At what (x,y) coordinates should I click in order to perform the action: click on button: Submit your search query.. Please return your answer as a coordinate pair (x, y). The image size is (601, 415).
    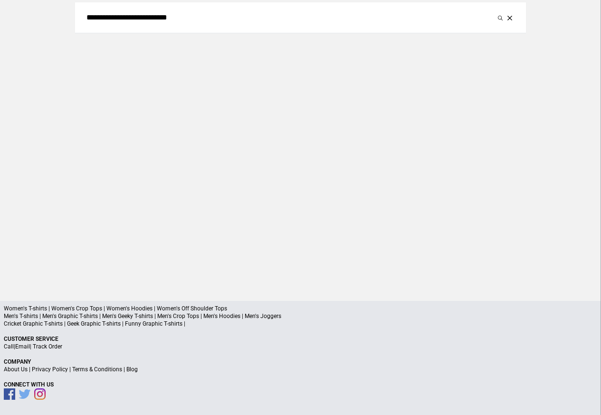
    Looking at the image, I should click on (500, 18).